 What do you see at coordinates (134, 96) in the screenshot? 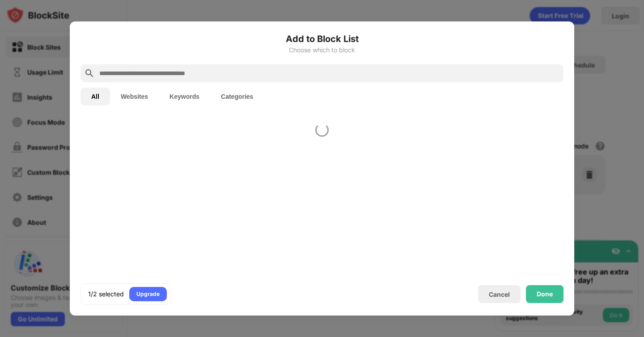
I see `button: Websites` at bounding box center [134, 96].